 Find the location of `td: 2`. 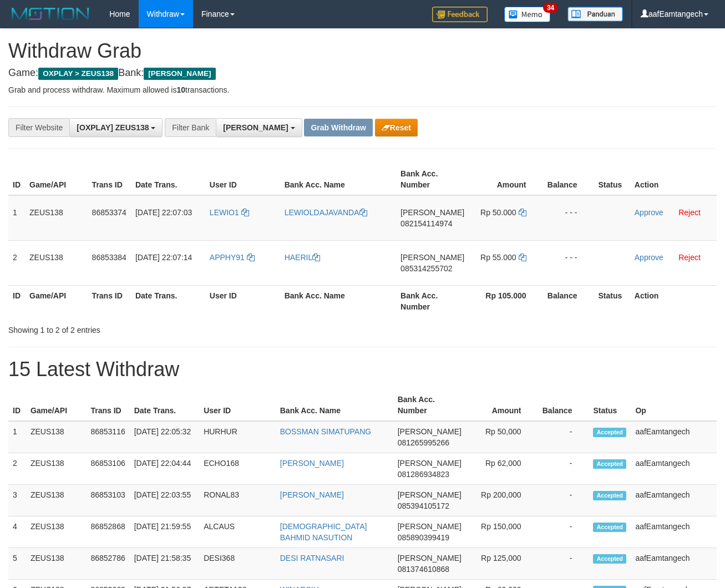

td: 2 is located at coordinates (17, 263).